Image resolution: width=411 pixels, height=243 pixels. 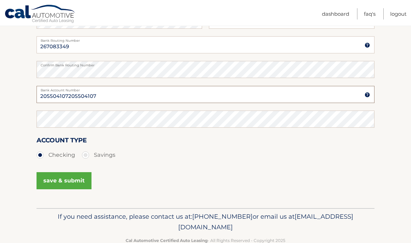 What do you see at coordinates (206, 94) in the screenshot?
I see `input: Bank Account Number` at bounding box center [206, 94].